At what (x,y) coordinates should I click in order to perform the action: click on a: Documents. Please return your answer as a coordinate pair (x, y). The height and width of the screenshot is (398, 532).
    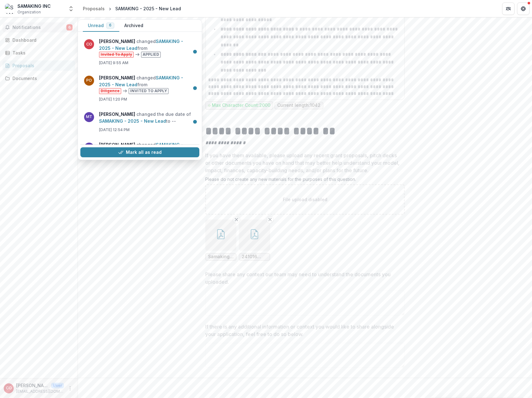
    Looking at the image, I should click on (39, 78).